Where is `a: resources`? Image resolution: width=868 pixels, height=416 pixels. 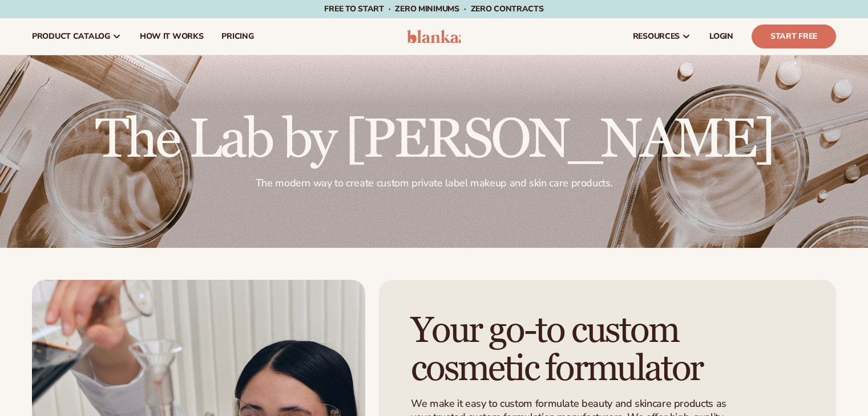
a: resources is located at coordinates (662, 36).